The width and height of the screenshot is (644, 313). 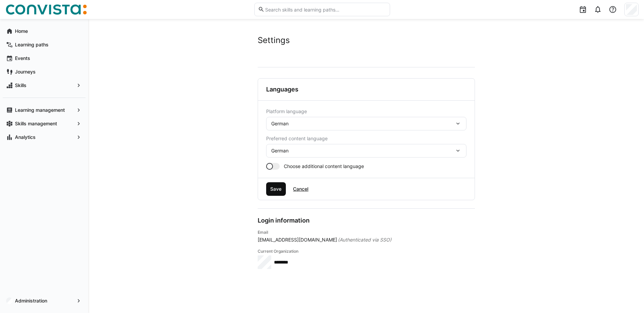 I want to click on span: Platform language, so click(x=286, y=111).